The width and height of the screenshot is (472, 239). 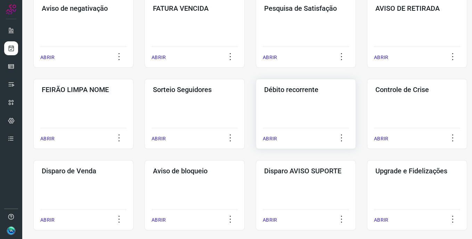 I want to click on h3: Aviso de negativação, so click(x=83, y=8).